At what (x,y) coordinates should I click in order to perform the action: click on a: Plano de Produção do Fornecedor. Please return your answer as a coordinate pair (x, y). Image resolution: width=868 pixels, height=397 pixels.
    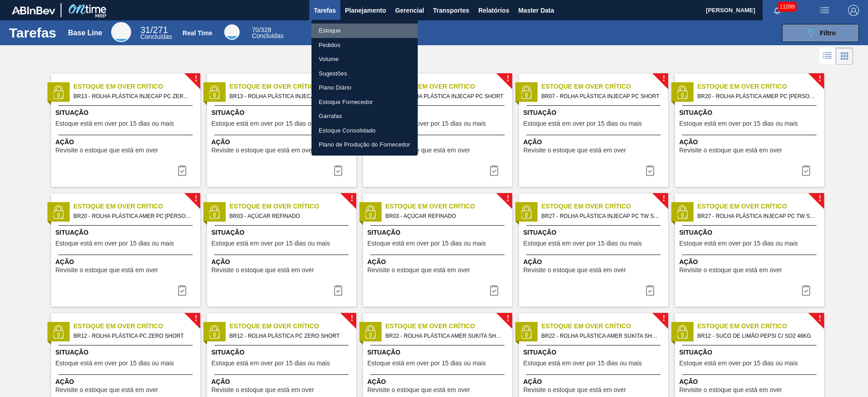
    Looking at the image, I should click on (364, 145).